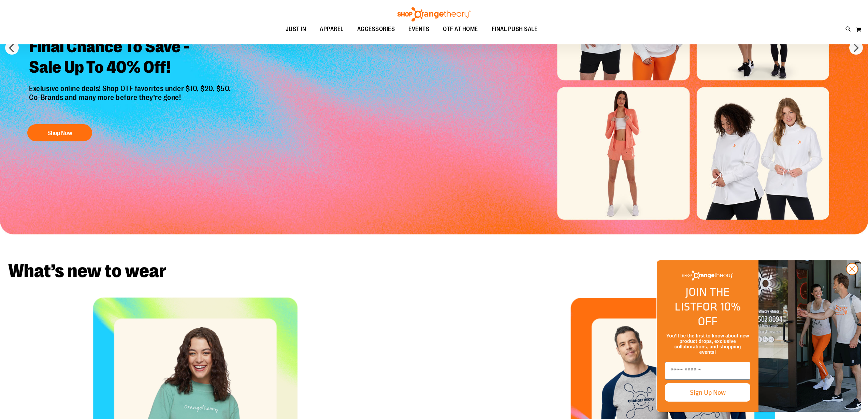  I want to click on span: EVENTS, so click(418, 29).